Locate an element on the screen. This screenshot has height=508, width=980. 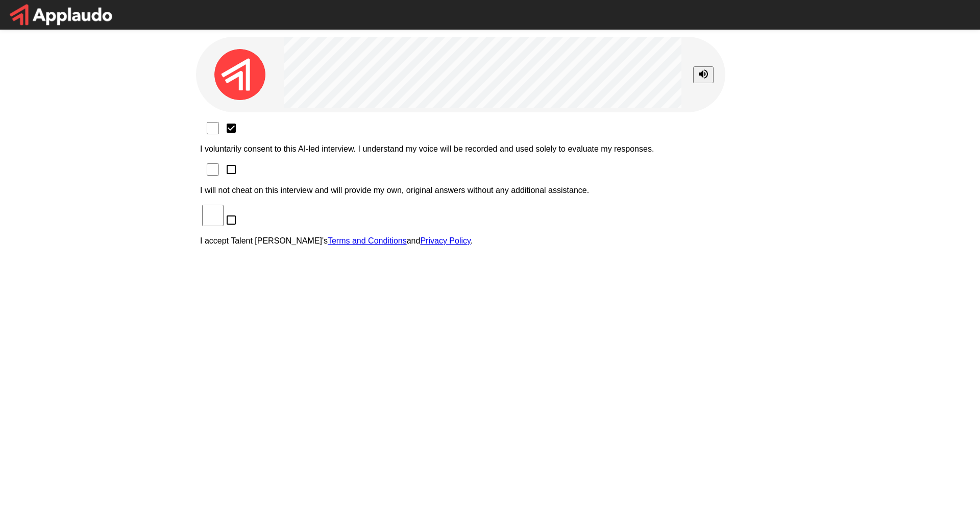
input: I will not cheat on this interview and will provide my own, original answers without any addition... is located at coordinates (213, 170).